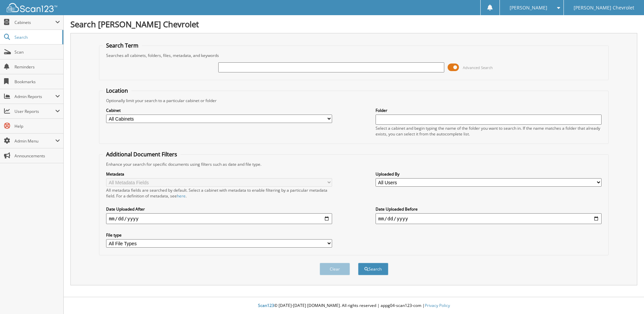  Describe the element at coordinates (34, 111) in the screenshot. I see `span: User Reports` at that location.